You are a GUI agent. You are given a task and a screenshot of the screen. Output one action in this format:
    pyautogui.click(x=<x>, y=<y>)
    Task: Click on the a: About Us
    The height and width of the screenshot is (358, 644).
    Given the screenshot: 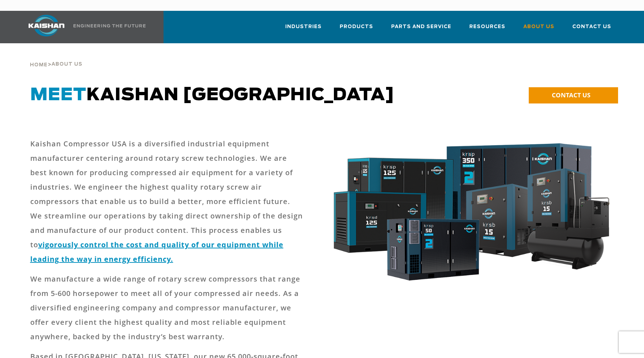 What is the action you would take?
    pyautogui.click(x=539, y=30)
    